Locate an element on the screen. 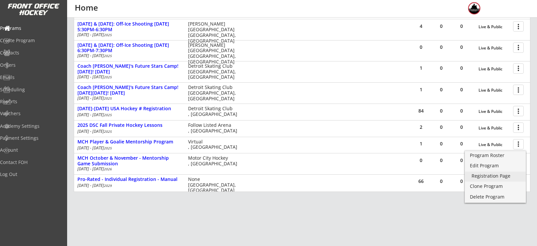  div: MCH October & November - Mentorship Game Submission is located at coordinates (129, 161).